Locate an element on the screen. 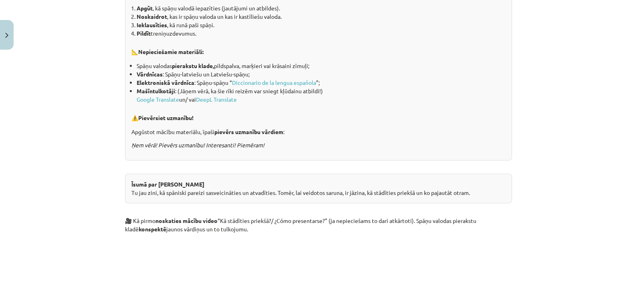 This screenshot has height=297, width=637. div: Tu jau zini, kā spāniski pareizi sasveicināties un atvadīties. Tomēr, lai veidotos saruna, ir jāz... is located at coordinates (318, 189).